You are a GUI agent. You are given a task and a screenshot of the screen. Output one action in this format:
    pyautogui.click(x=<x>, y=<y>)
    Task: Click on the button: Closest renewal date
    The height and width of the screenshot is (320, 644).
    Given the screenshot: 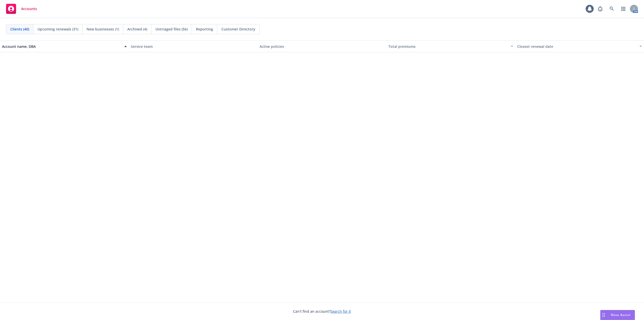 What is the action you would take?
    pyautogui.click(x=579, y=46)
    